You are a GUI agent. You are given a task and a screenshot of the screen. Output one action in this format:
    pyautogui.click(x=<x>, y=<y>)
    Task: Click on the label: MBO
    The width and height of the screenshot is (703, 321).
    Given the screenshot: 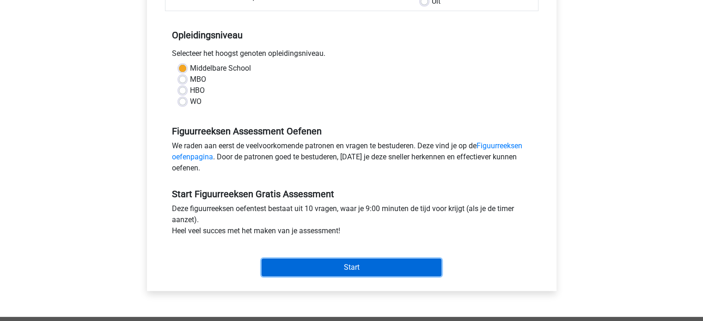 What is the action you would take?
    pyautogui.click(x=198, y=79)
    